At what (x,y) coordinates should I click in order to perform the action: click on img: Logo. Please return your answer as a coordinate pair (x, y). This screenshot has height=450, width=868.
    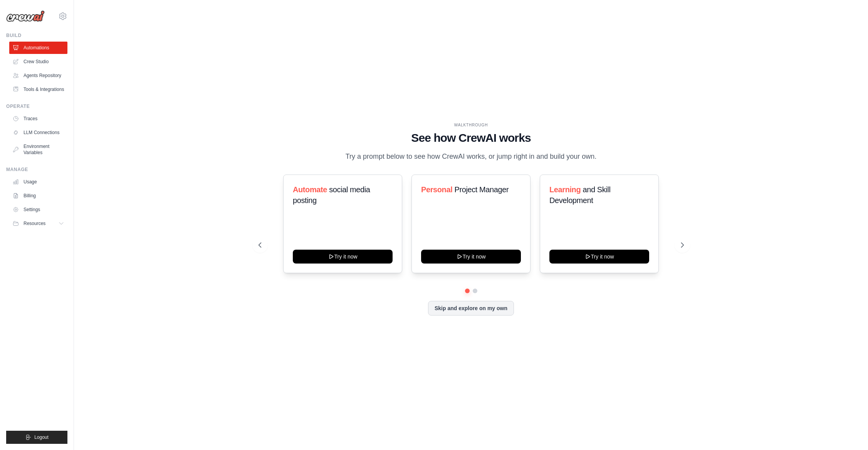
    Looking at the image, I should click on (25, 16).